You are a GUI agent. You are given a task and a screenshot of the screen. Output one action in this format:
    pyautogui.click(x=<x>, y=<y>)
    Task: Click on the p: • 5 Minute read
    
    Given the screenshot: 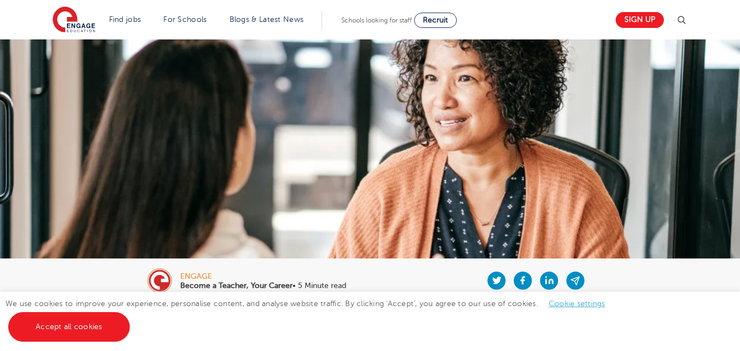 What is the action you would take?
    pyautogui.click(x=263, y=286)
    